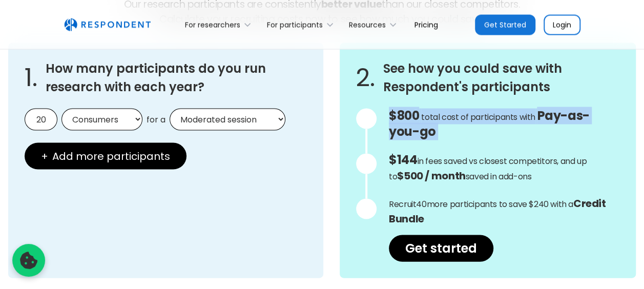 This screenshot has width=644, height=289. I want to click on p: Recruit more participants to save $240 with a, so click(504, 211).